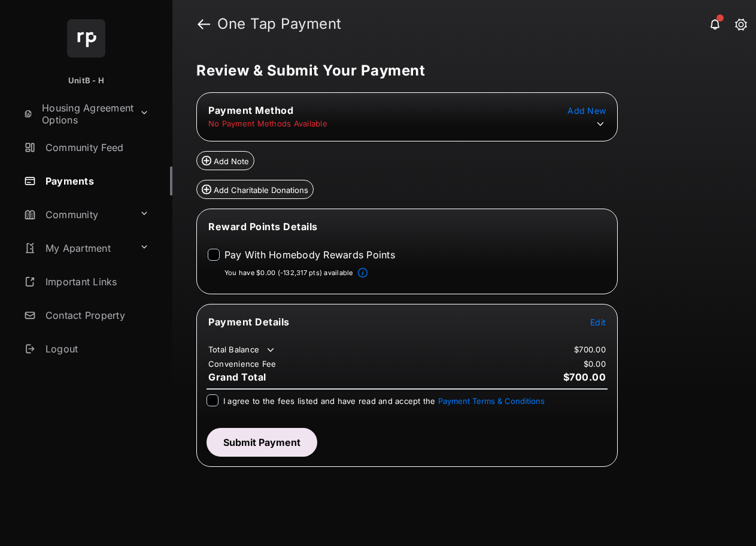 The height and width of the screenshot is (546, 756). What do you see at coordinates (584, 377) in the screenshot?
I see `span: $700.00` at bounding box center [584, 377].